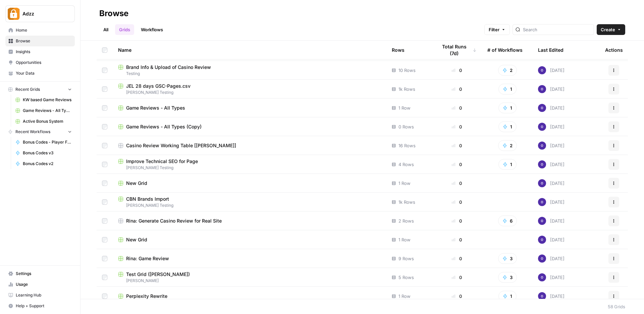 Image resolution: width=644 pixels, height=314 pixels. Describe the element at coordinates (43, 142) in the screenshot. I see `a: Bonus Codes - Player Focused` at that location.